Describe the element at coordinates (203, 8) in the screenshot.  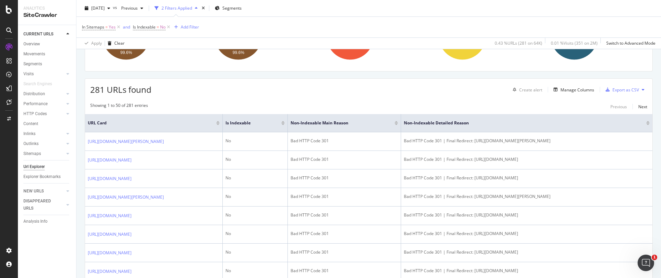
I see `div: times` at that location.